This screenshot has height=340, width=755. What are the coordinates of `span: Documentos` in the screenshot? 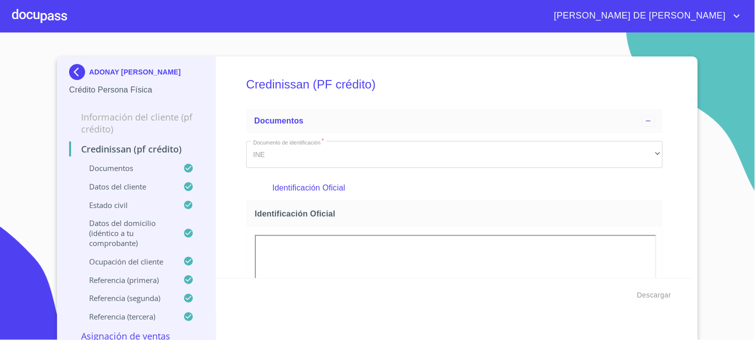 It's located at (279, 121).